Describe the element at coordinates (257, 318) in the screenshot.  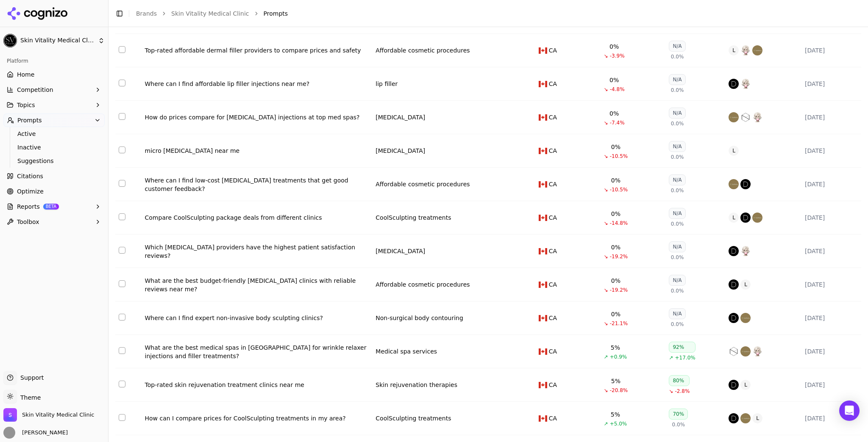
I see `a: Where can I find expert non-invasive body sculpting clinics?` at that location.